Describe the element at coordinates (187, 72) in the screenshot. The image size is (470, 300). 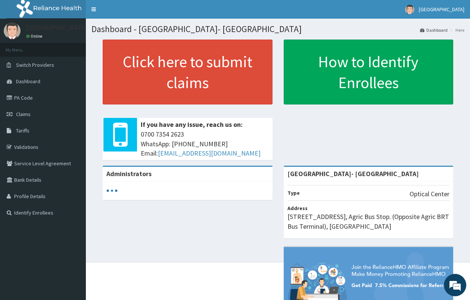
I see `a: Click here to submit claims` at that location.